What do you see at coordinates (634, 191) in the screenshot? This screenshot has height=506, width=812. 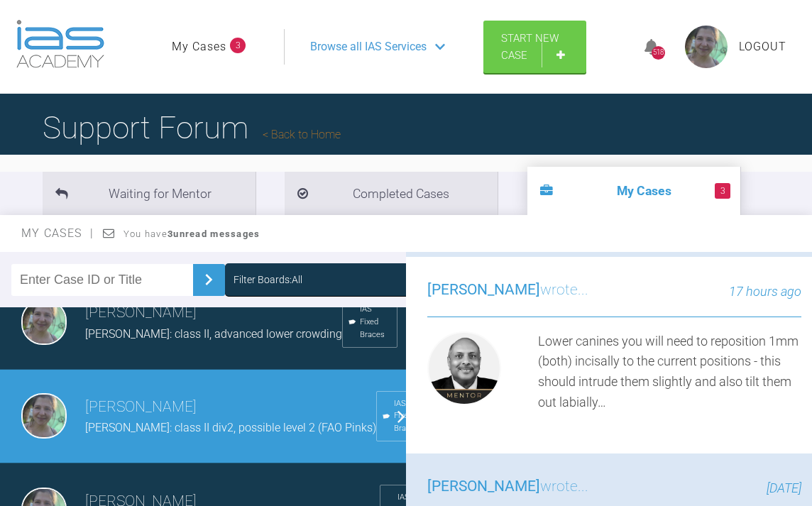 I see `li: My Cases` at bounding box center [634, 191].